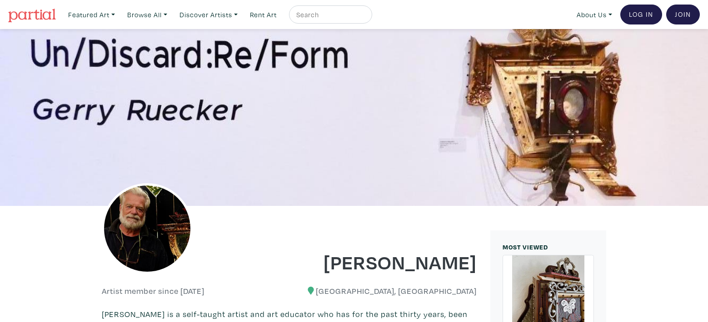 The width and height of the screenshot is (708, 322). Describe the element at coordinates (683, 15) in the screenshot. I see `a: Join` at that location.